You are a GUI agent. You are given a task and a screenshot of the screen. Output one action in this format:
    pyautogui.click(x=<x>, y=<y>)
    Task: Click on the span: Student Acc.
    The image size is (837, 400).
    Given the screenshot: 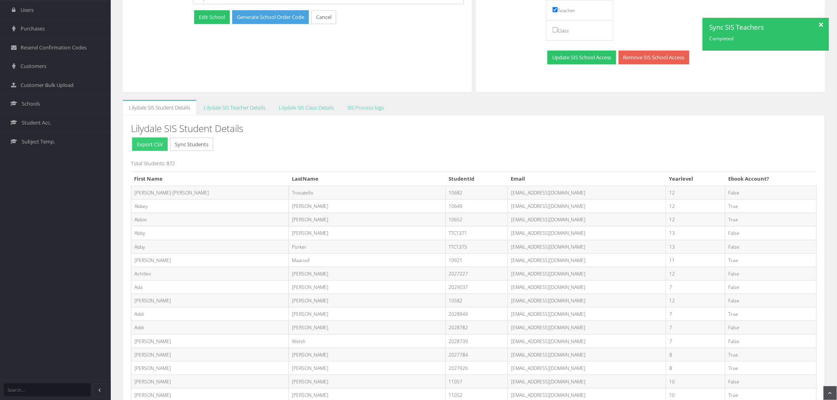 What is the action you would take?
    pyautogui.click(x=36, y=123)
    